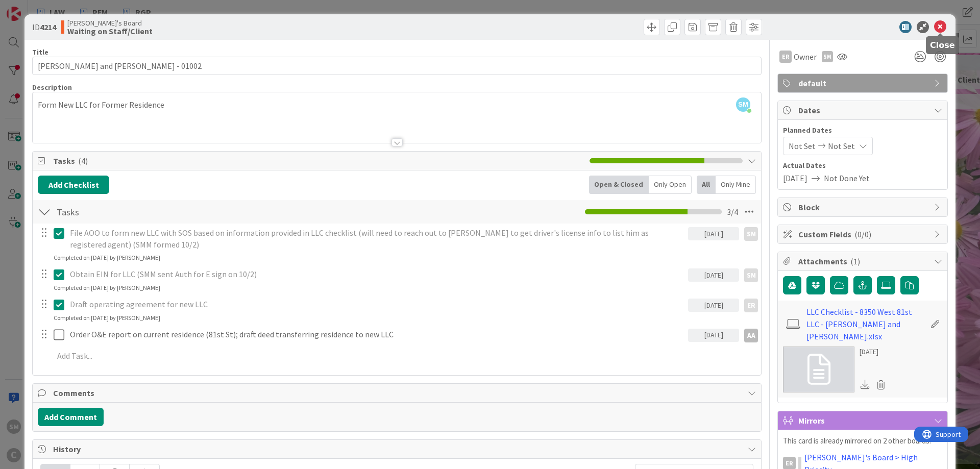 This screenshot has height=469, width=980. I want to click on span: Description, so click(52, 87).